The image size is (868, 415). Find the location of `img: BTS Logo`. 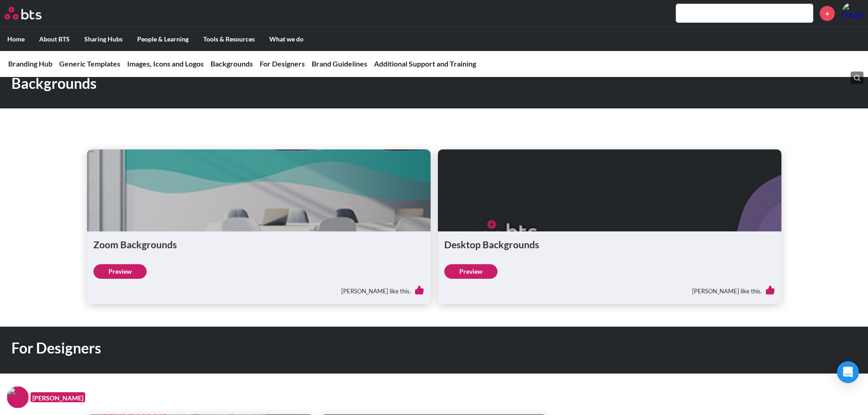

img: BTS Logo is located at coordinates (23, 14).